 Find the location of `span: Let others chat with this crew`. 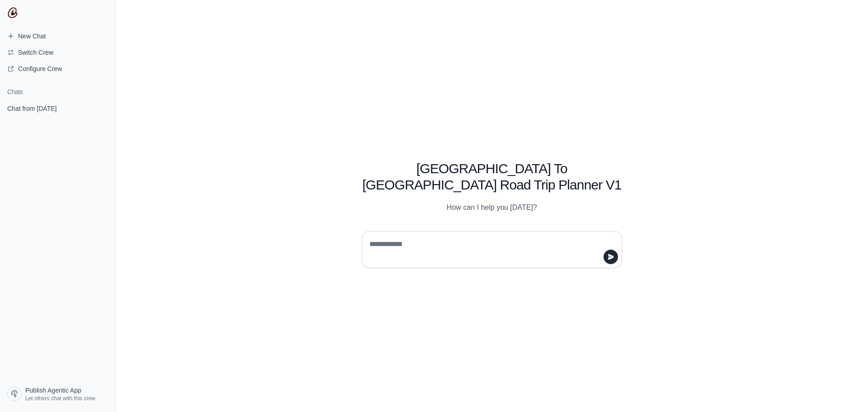

span: Let others chat with this crew is located at coordinates (60, 398).